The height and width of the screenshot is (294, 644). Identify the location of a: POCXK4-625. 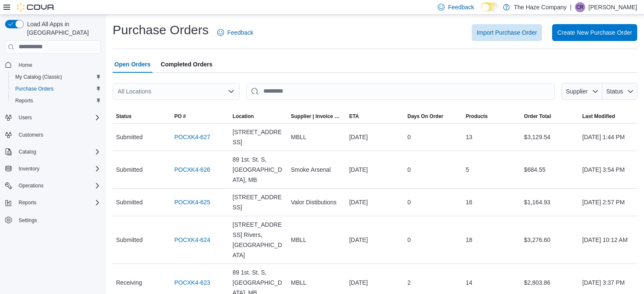
(192, 202).